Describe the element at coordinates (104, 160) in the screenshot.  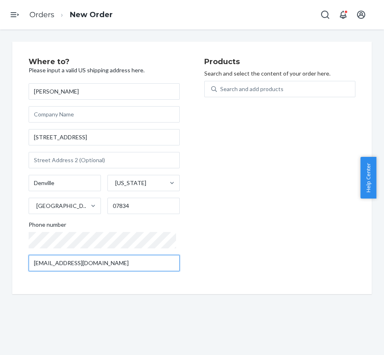
I see `input: Street Address 2 (Optional)` at that location.